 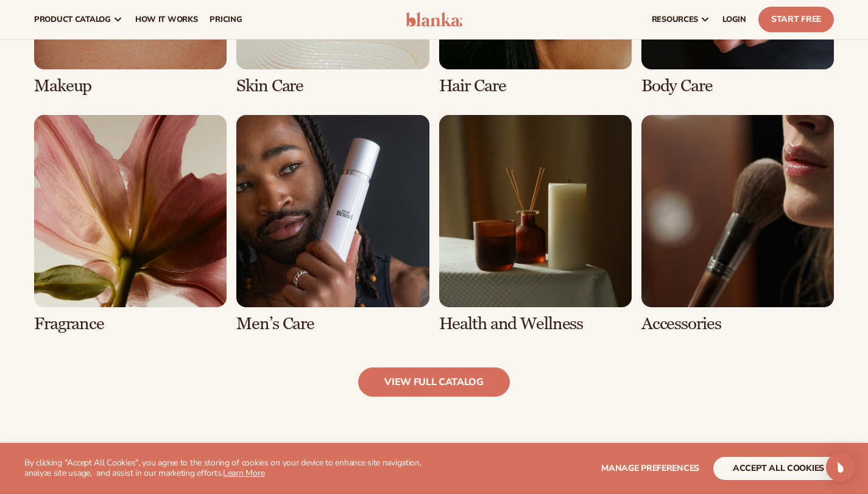 I want to click on h3: Skin Care, so click(x=333, y=86).